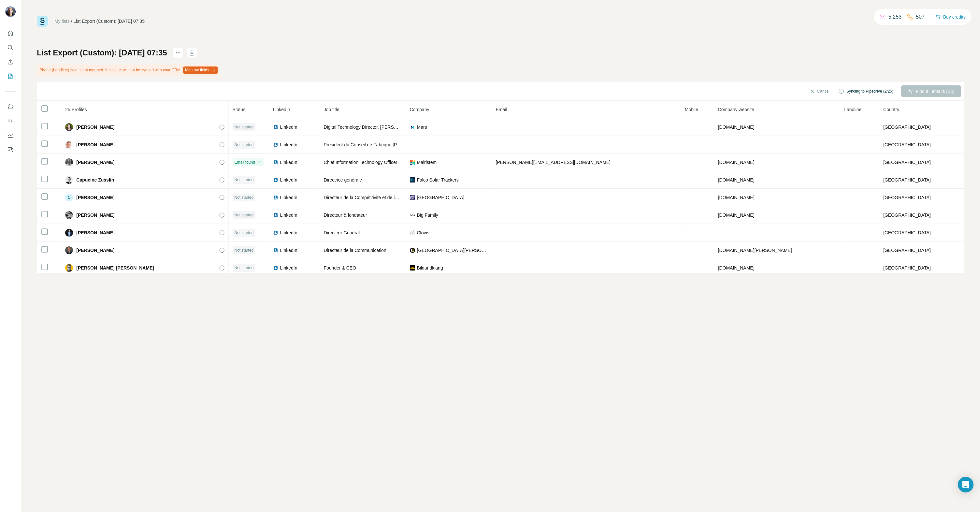 The width and height of the screenshot is (980, 512). What do you see at coordinates (11, 135) in the screenshot?
I see `button: Dashboard` at bounding box center [11, 135].